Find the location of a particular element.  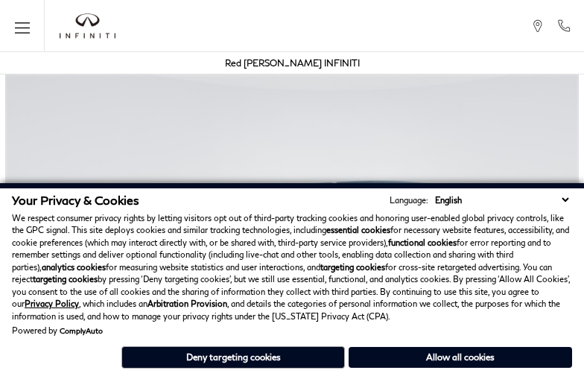

p: We respect consumer privacy rights by letting visitors opt out of third-party tracking cookies an... is located at coordinates (292, 268).